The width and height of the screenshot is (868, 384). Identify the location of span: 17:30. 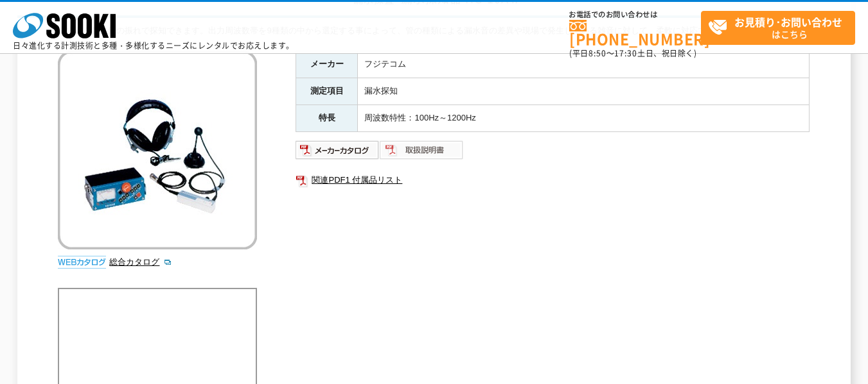
(626, 54).